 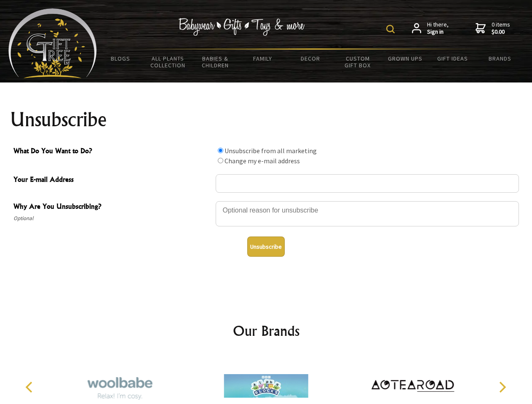 What do you see at coordinates (500, 58) in the screenshot?
I see `a: Brands` at bounding box center [500, 58].